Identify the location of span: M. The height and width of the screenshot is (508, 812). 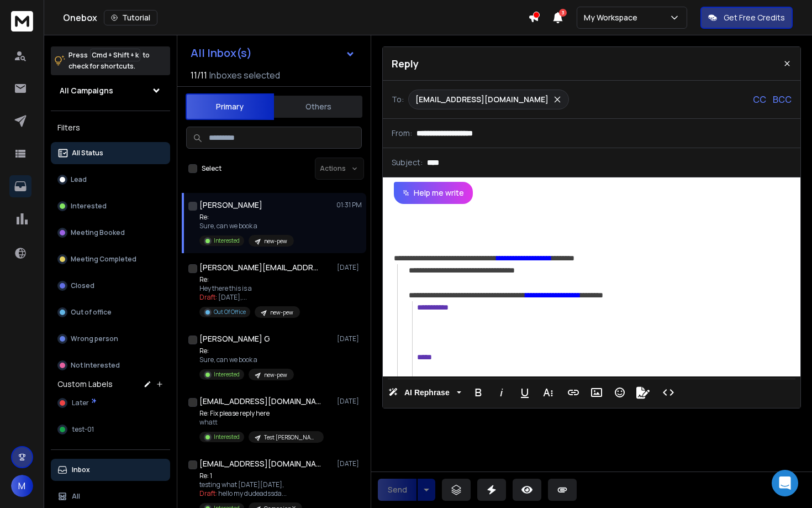
(22, 485).